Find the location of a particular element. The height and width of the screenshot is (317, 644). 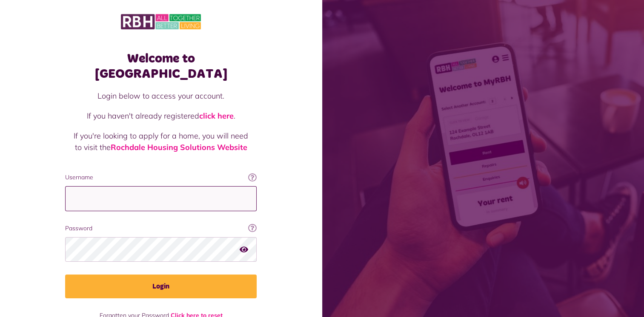

p: If you haven't already registered . is located at coordinates (161, 115).